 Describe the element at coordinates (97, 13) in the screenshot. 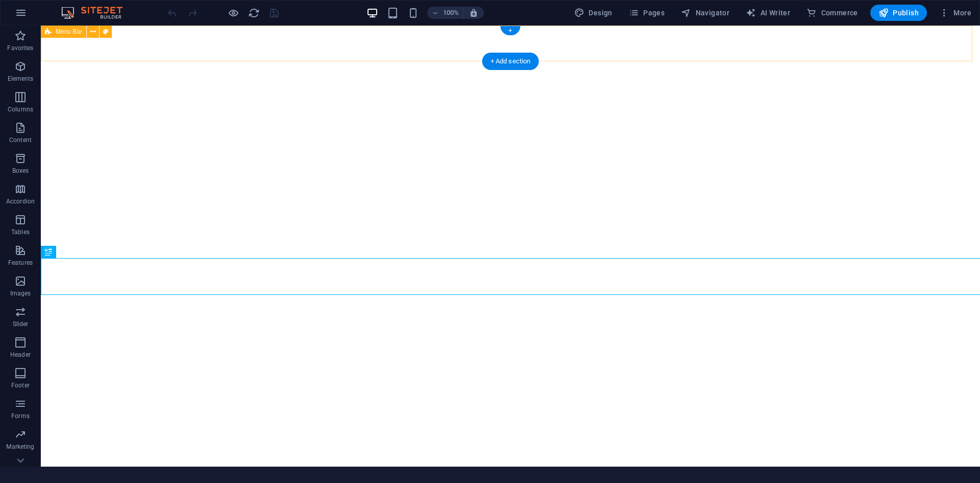

I see `img: Editor Logo` at that location.